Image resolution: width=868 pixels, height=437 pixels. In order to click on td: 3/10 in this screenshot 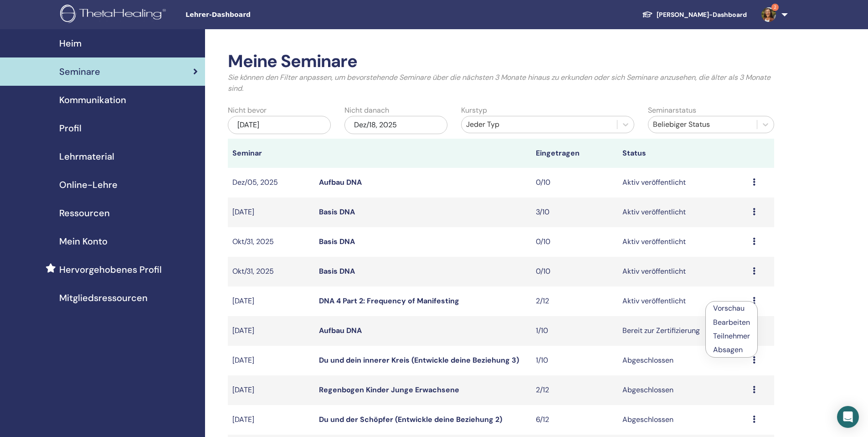, I will do `click(575, 212)`.